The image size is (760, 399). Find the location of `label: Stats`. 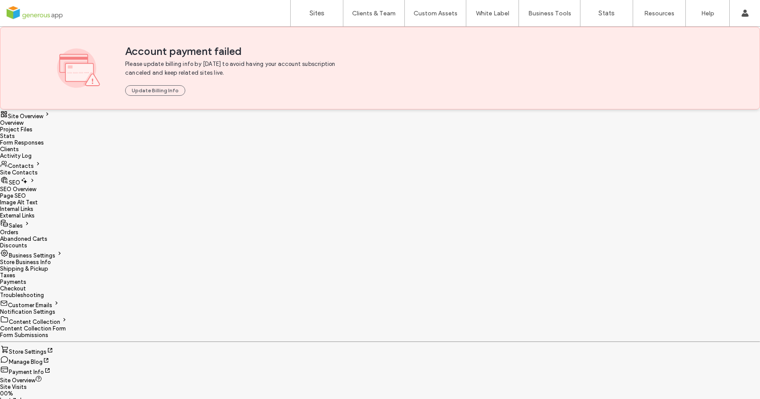

label: Stats is located at coordinates (607, 13).